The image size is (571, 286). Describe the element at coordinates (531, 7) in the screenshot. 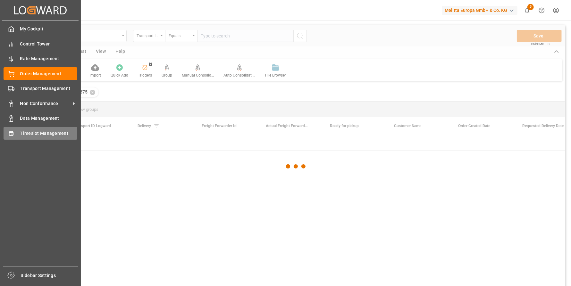

I see `span: 5` at that location.